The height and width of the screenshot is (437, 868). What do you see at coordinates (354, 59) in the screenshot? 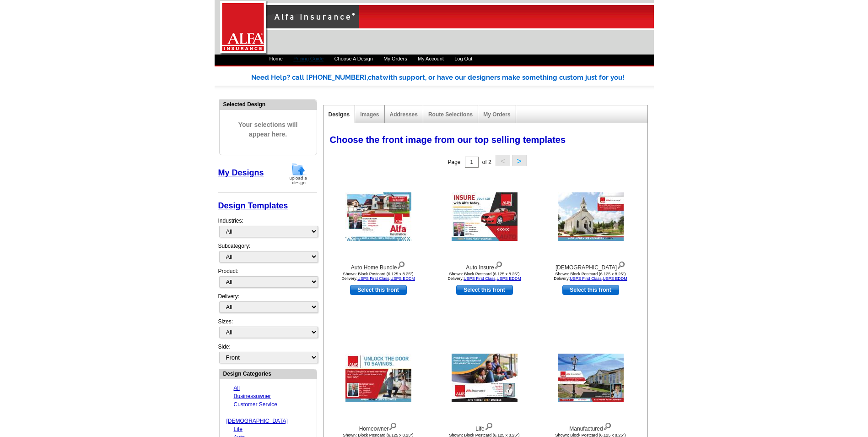
I see `a: Choose A Design` at bounding box center [354, 59].